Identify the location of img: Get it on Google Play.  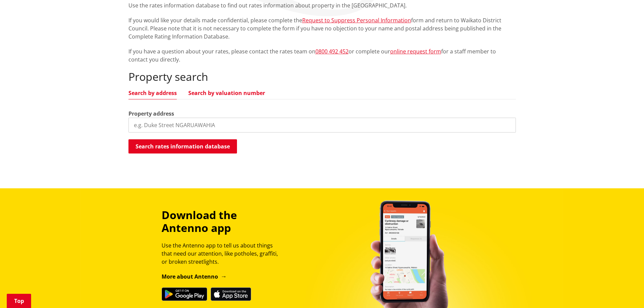
(184, 294).